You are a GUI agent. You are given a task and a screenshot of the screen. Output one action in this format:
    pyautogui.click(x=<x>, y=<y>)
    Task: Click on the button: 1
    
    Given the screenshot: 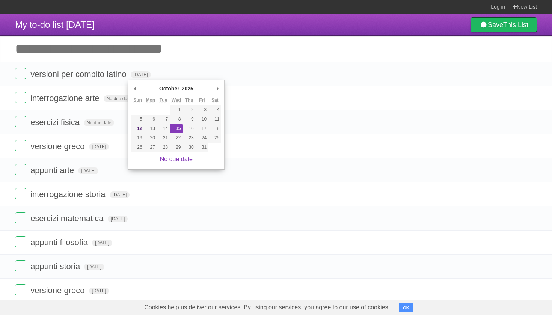 What is the action you would take?
    pyautogui.click(x=176, y=110)
    